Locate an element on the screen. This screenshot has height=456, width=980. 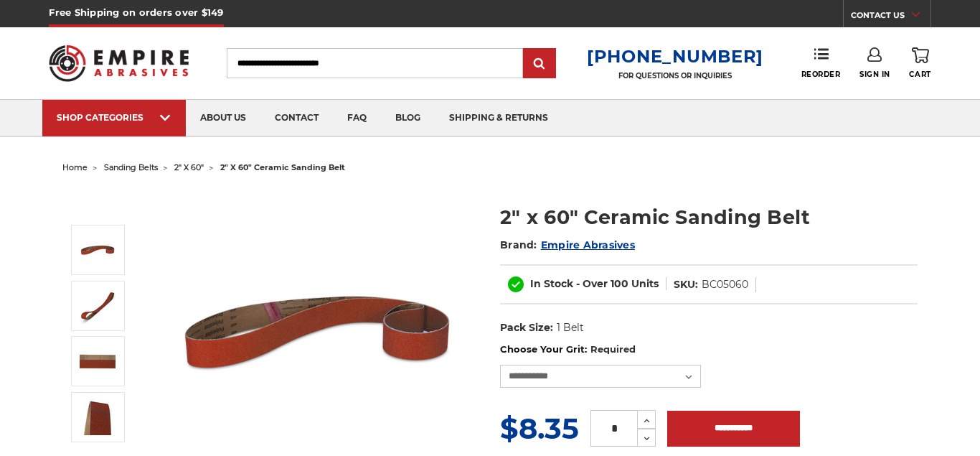
p: FOR QUESTIONS OR INQUIRIES is located at coordinates (675, 76).